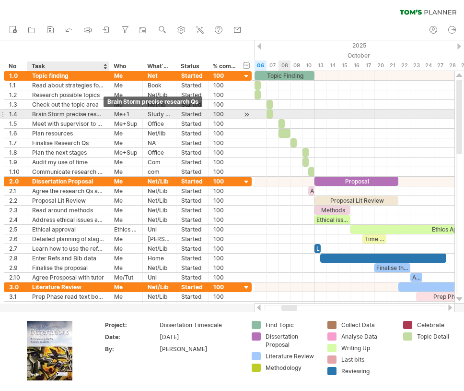 Image resolution: width=464 pixels, height=391 pixels. I want to click on div: Office, so click(159, 123).